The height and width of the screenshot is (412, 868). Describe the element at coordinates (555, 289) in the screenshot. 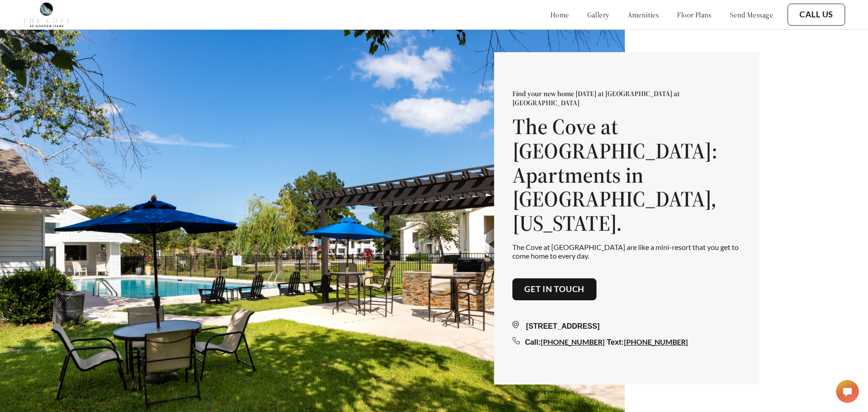

I see `button: Get in touch` at that location.